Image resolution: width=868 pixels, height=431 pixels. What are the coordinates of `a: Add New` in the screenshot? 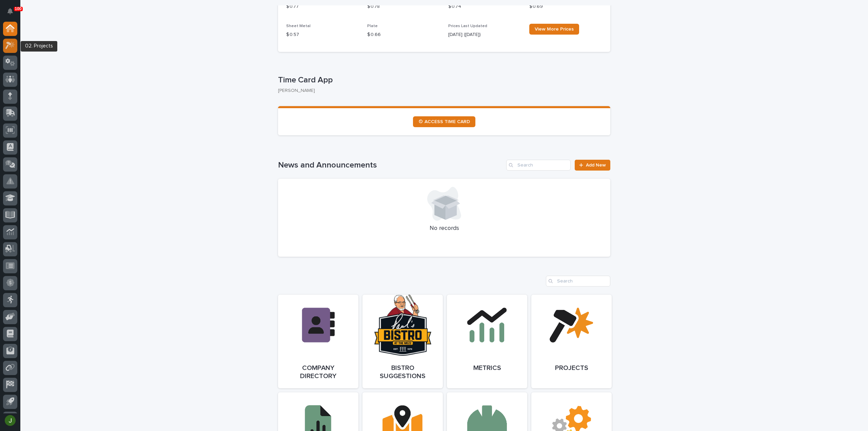 It's located at (593, 165).